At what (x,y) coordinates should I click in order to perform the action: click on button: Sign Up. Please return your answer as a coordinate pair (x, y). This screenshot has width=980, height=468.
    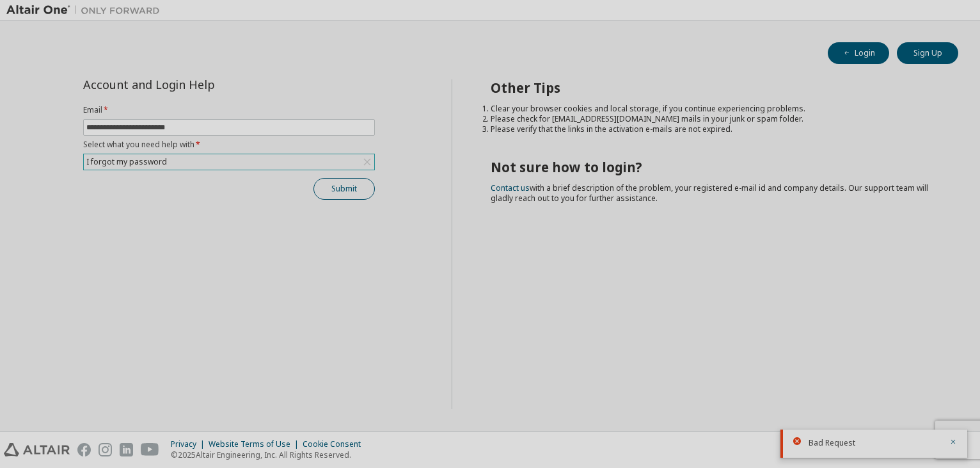
    Looking at the image, I should click on (927, 53).